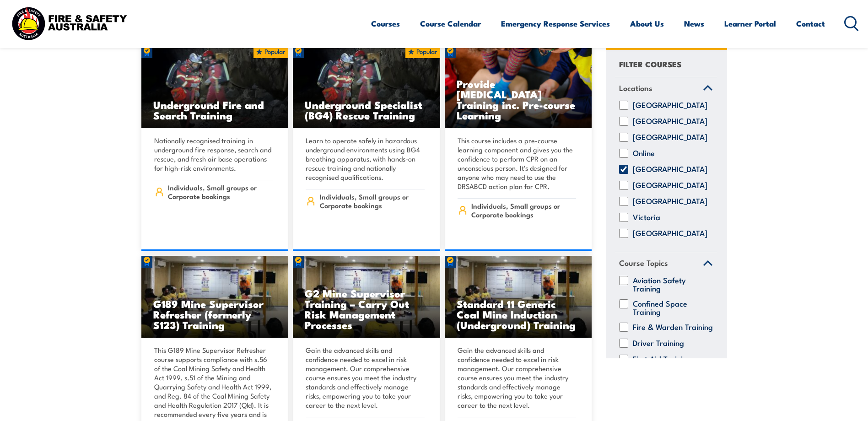 This screenshot has height=421, width=868. I want to click on a: Standard 11 Generic Coal Mine Induction (Underground) Training, so click(519, 297).